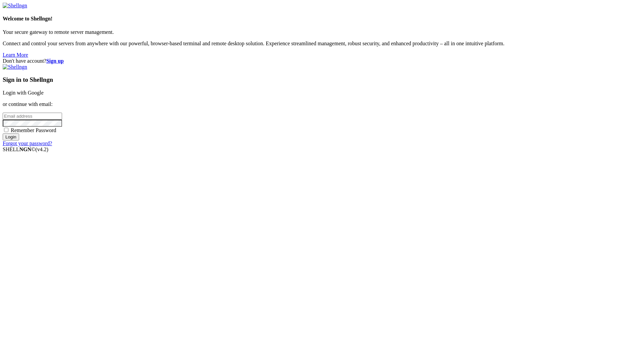  I want to click on a: Login with Google, so click(23, 92).